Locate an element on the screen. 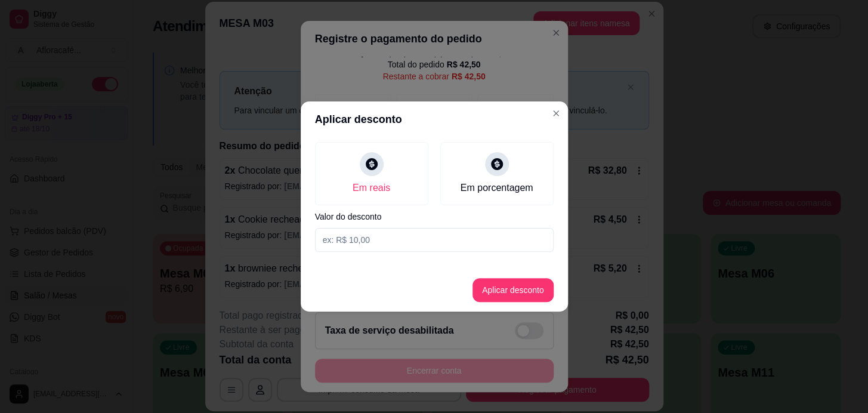 The image size is (868, 413). div: Em porcentagem is located at coordinates (497, 188).